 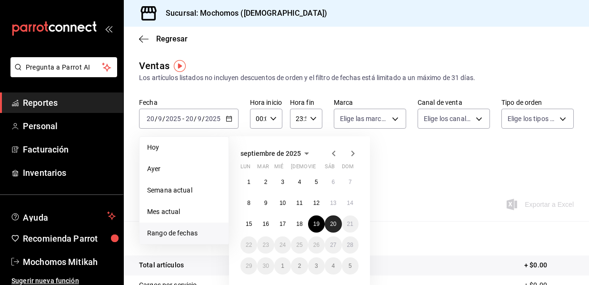 I want to click on abbr: 29 de septiembre de 2025, so click(x=249, y=266).